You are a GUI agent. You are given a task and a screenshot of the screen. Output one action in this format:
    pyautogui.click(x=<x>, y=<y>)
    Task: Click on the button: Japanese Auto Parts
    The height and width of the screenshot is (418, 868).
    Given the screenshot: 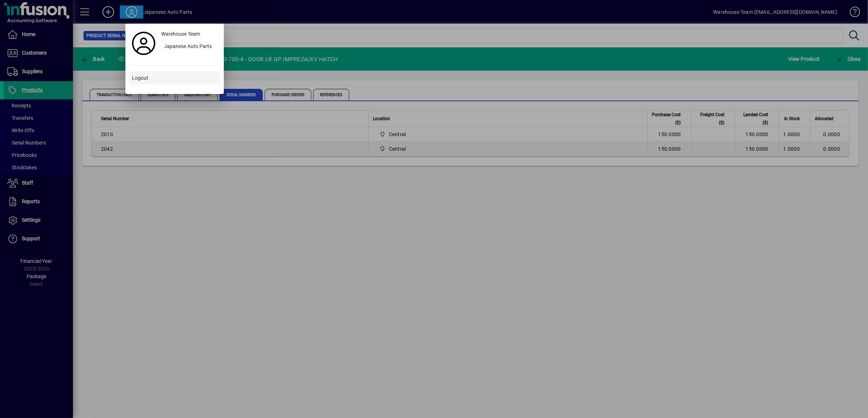 What is the action you would take?
    pyautogui.click(x=189, y=47)
    